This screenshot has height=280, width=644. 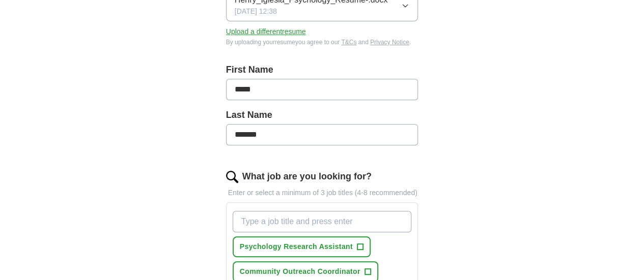 What do you see at coordinates (322, 222) in the screenshot?
I see `input: Type a job title and press enter` at bounding box center [322, 222].